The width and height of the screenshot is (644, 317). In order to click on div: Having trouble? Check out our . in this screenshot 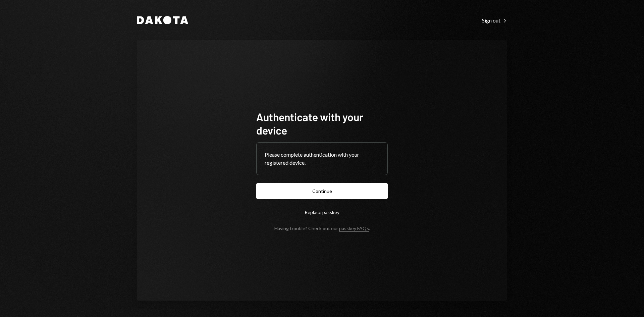, I will do `click(322, 228)`.